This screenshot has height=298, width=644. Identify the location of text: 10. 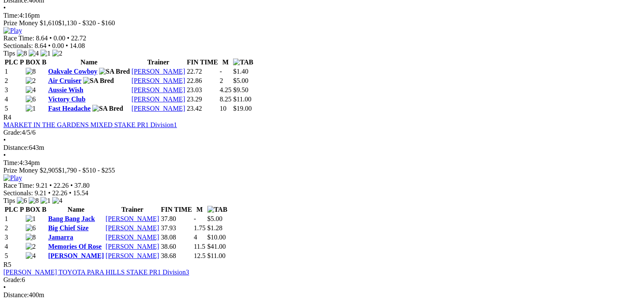
(223, 108).